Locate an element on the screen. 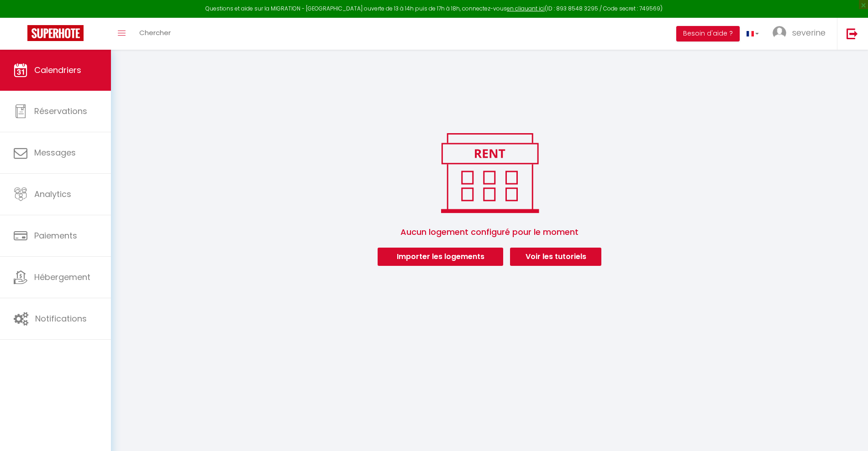 This screenshot has width=868, height=451. a: Voir les tutoriels is located at coordinates (556, 257).